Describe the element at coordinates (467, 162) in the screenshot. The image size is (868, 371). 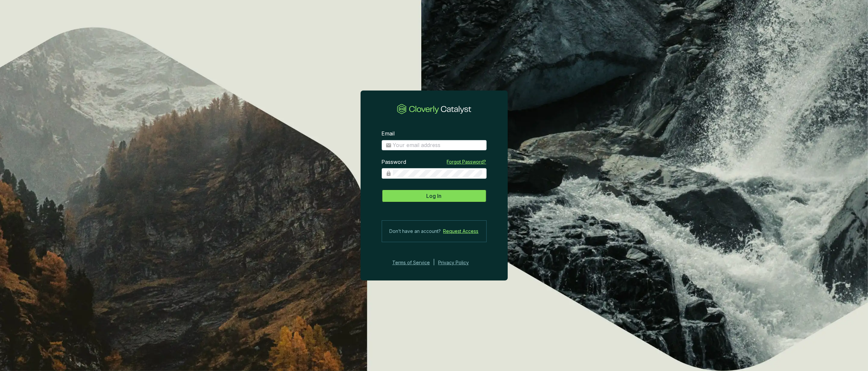
I see `a: Forgot Password?` at that location.